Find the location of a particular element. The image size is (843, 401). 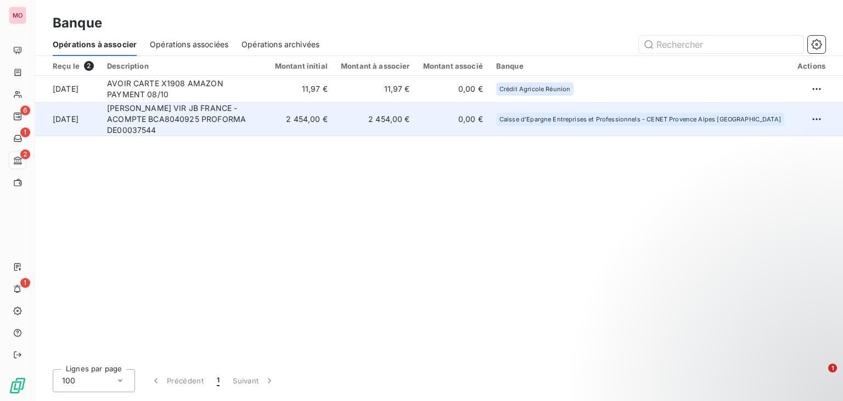

div: Montant associé is located at coordinates (453, 66).